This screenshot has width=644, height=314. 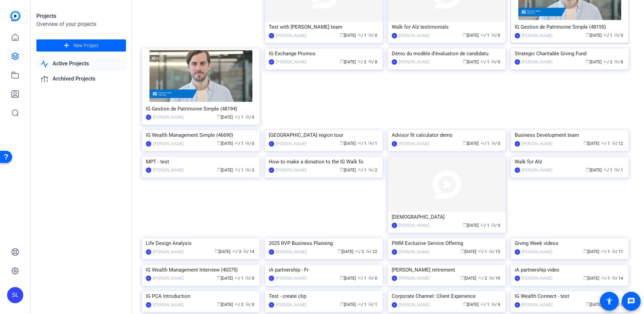 I want to click on span: New Project, so click(x=86, y=45).